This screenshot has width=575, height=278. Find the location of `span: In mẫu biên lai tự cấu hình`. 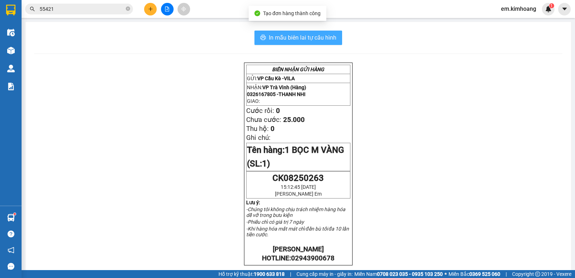

span: In mẫu biên lai tự cấu hình is located at coordinates (303, 37).